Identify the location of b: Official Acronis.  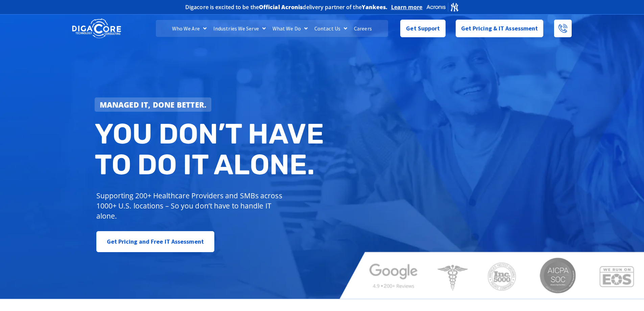
(281, 7).